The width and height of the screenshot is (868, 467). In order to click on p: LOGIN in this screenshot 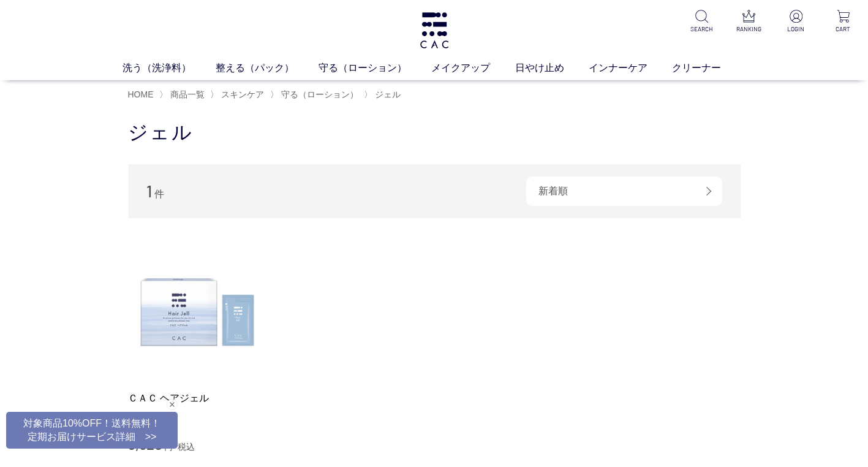, I will do `click(796, 28)`.